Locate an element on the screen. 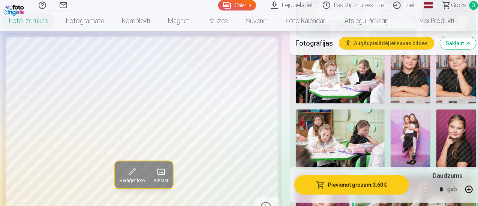  button: Pievienot grozam:3,60 € is located at coordinates (351, 185).